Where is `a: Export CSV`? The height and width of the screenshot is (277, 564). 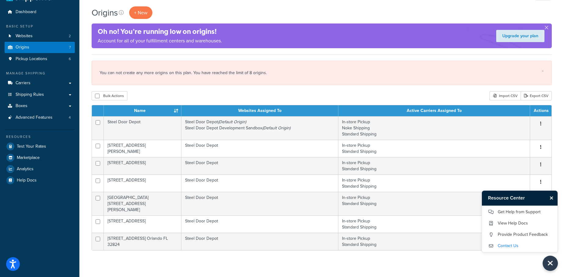 a: Export CSV is located at coordinates (537, 96).